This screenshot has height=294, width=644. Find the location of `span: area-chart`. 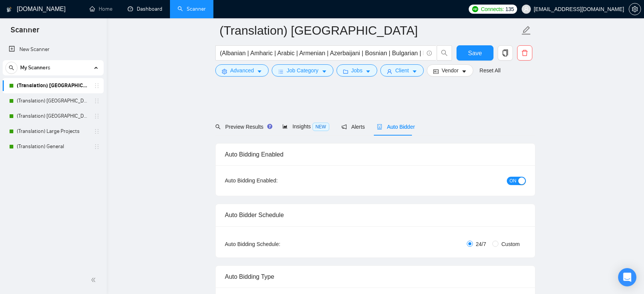

span: area-chart is located at coordinates (285, 127).